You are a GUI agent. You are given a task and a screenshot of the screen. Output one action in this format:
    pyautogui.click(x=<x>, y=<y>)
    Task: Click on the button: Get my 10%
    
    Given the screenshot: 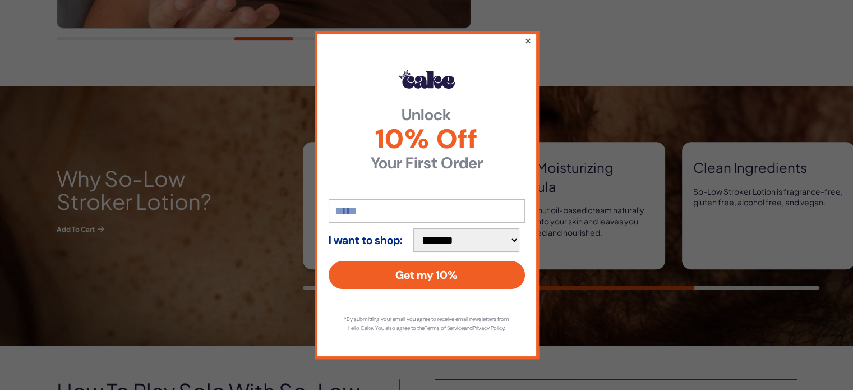 What is the action you would take?
    pyautogui.click(x=427, y=275)
    